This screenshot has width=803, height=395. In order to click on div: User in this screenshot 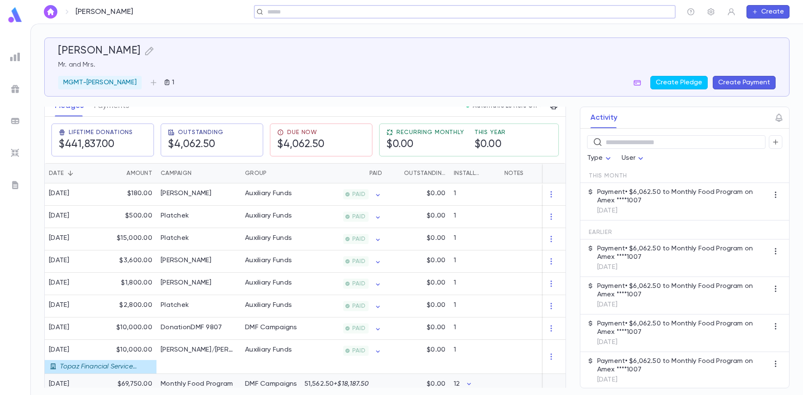, I will do `click(634, 158)`.